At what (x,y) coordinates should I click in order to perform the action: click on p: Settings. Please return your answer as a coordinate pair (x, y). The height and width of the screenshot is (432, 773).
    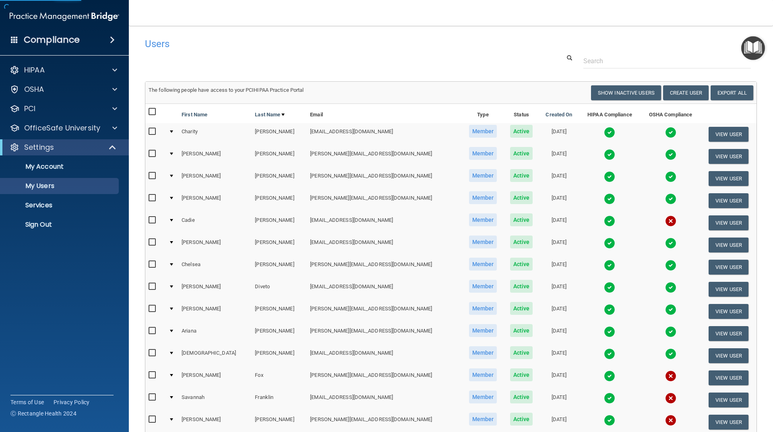
    Looking at the image, I should click on (39, 147).